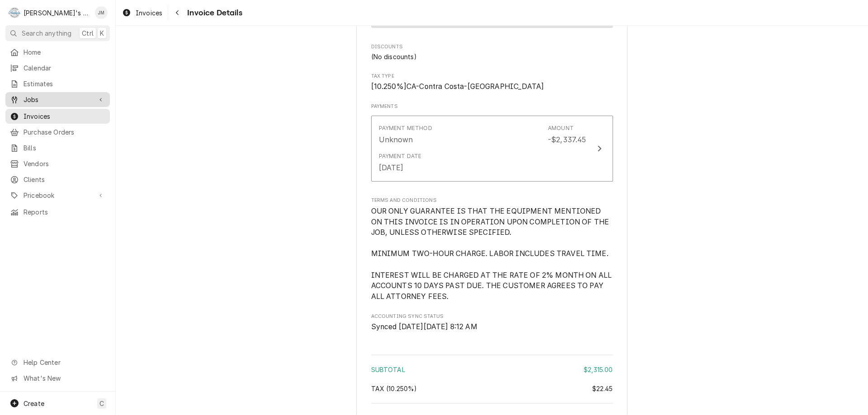  I want to click on div: -$2,337.45, so click(567, 140).